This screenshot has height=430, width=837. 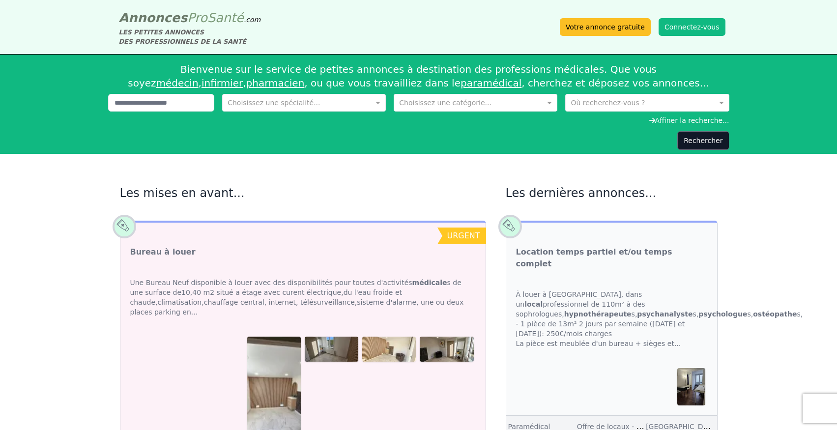 What do you see at coordinates (419, 76) in the screenshot?
I see `div: Bienvenue sur le service de petites annonces à destination des professions médicales. Que vous so...` at bounding box center [419, 76].